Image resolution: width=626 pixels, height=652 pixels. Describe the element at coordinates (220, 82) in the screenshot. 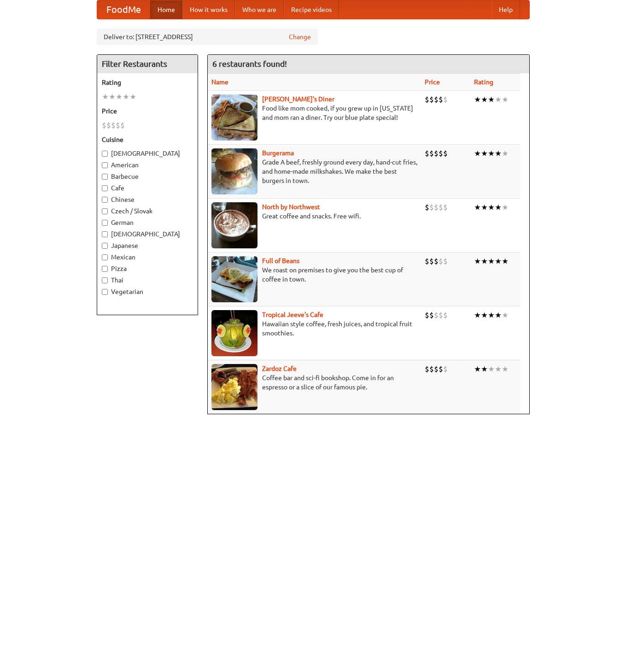

I see `a: Name` at that location.